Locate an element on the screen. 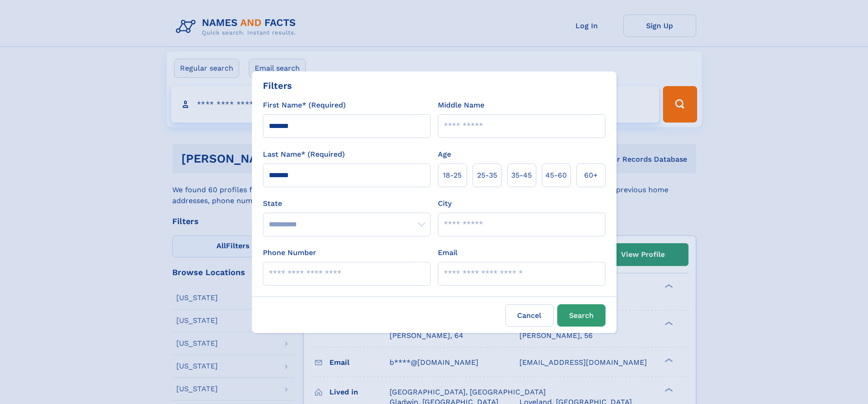 The height and width of the screenshot is (404, 868). label: Email is located at coordinates (447, 253).